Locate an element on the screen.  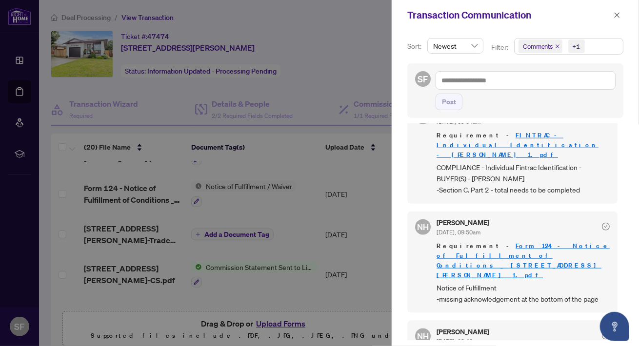
span: Newest is located at coordinates (455, 46).